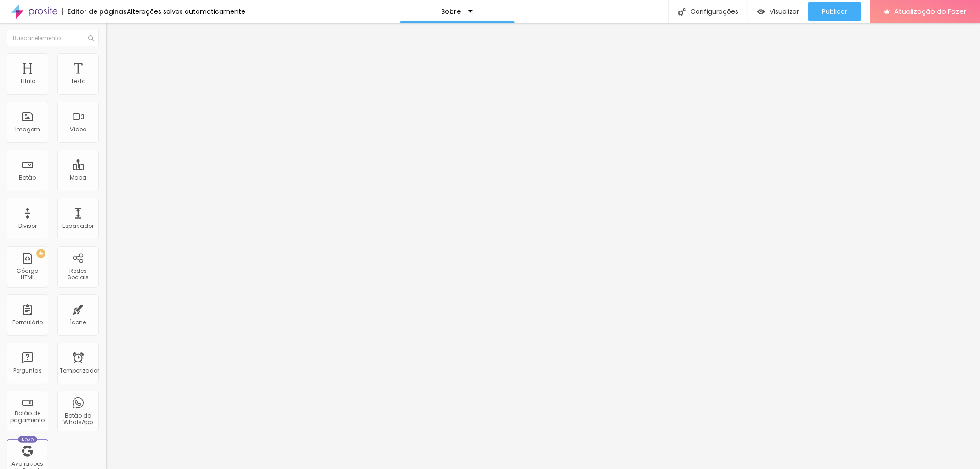  Describe the element at coordinates (78, 323) in the screenshot. I see `font: Ícone` at that location.